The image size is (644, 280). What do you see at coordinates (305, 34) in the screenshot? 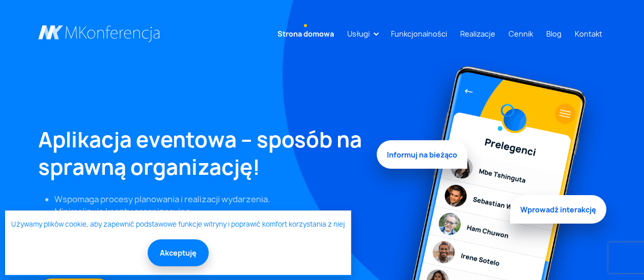
I see `a: Strona domowa` at bounding box center [305, 34].